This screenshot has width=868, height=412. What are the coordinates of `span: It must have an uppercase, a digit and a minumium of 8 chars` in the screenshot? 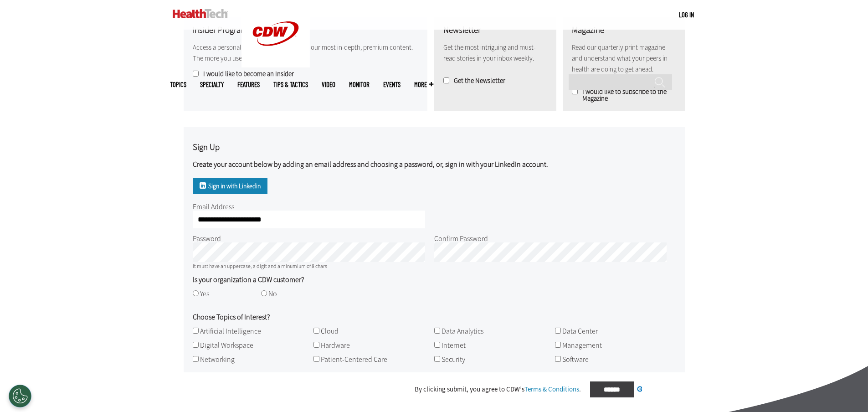 It's located at (259, 267).